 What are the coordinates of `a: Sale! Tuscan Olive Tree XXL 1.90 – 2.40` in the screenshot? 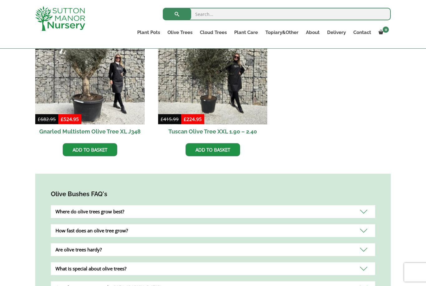 It's located at (213, 77).